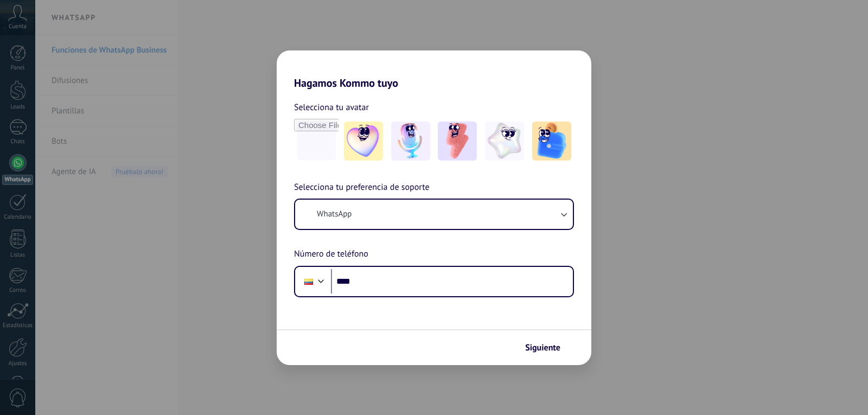 This screenshot has height=415, width=868. What do you see at coordinates (547, 348) in the screenshot?
I see `button: Siguiente` at bounding box center [547, 348].